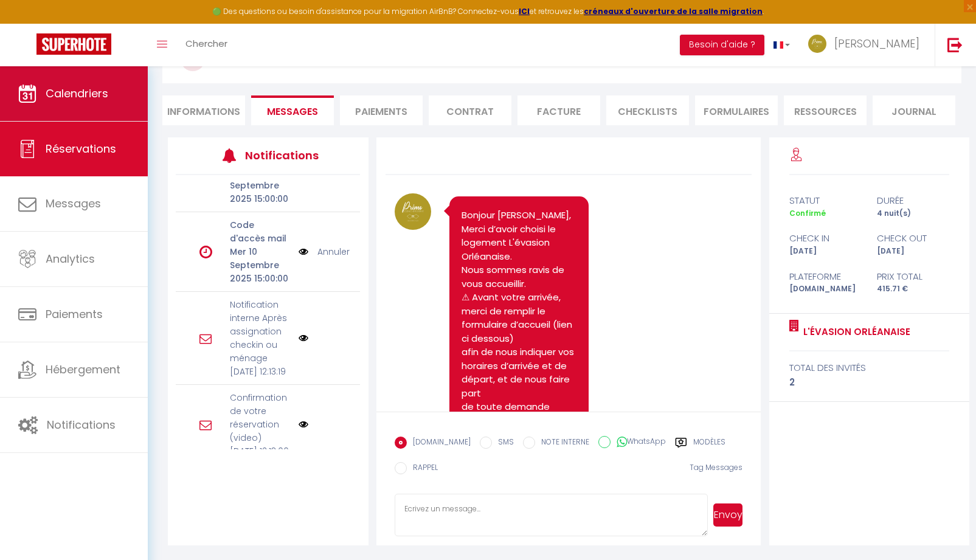 Image resolution: width=976 pixels, height=560 pixels. Describe the element at coordinates (503, 443) in the screenshot. I see `label: SMS` at that location.